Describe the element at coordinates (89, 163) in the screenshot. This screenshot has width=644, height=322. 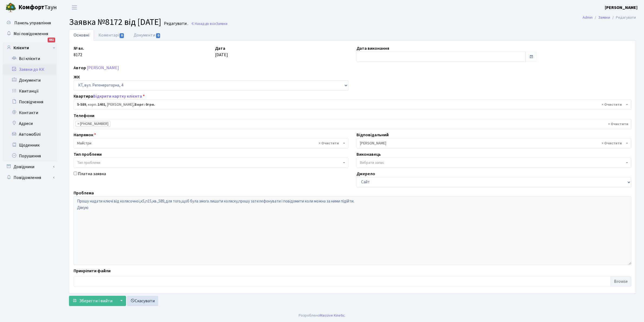
I see `span: Тип проблеми` at that location.